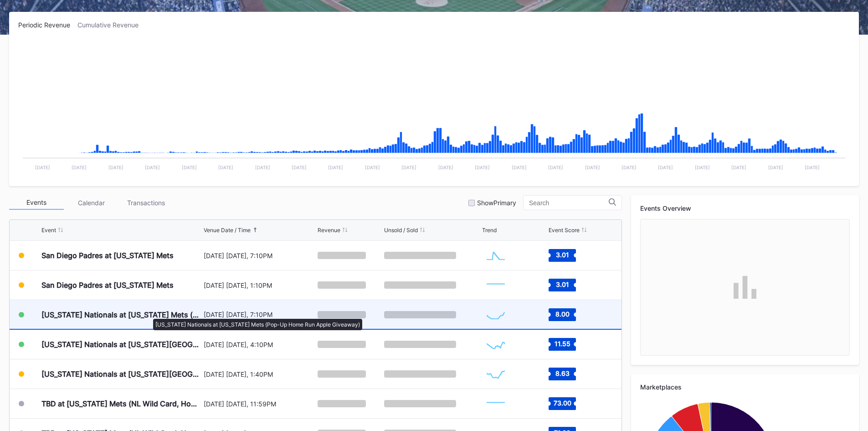 This screenshot has width=868, height=431. Describe the element at coordinates (745, 208) in the screenshot. I see `div: Events Overview` at that location.